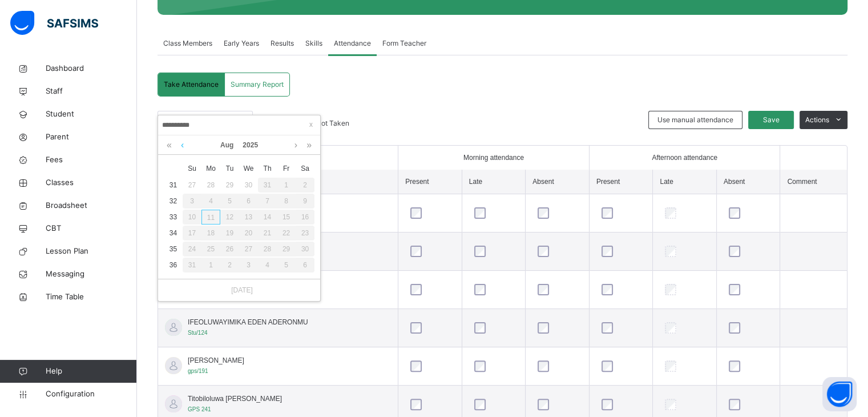  Describe the element at coordinates (198, 333) in the screenshot. I see `span: Stu/124` at that location.